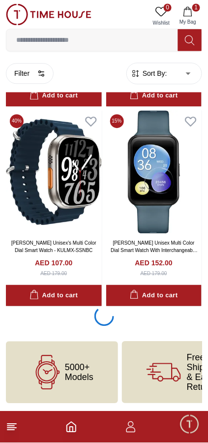  Describe the element at coordinates (154, 74) in the screenshot. I see `span: Sort By:` at that location.